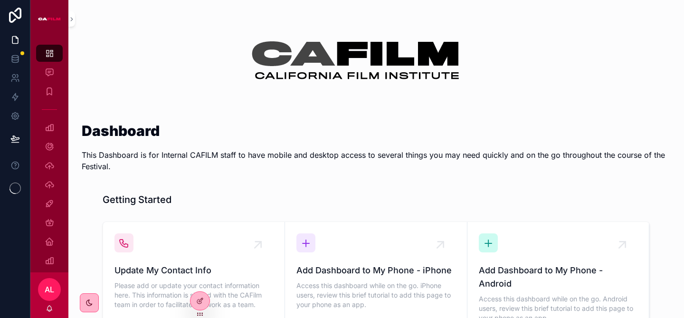  I want to click on span: Access this dashboard while on the go. iPhone users, review this brief tutorial to add this page ..., so click(376, 295).